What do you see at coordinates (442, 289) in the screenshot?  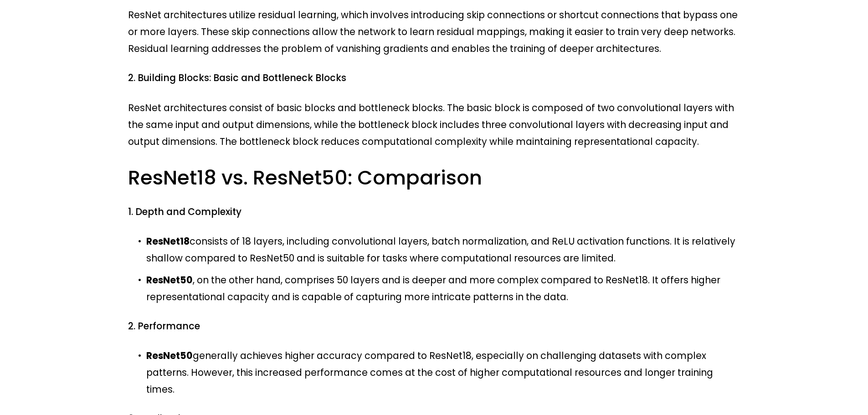 I see `p: , on the other hand, comprises 50 layers and is deeper and more complex compared to ResNet18. It ...` at bounding box center [442, 289].